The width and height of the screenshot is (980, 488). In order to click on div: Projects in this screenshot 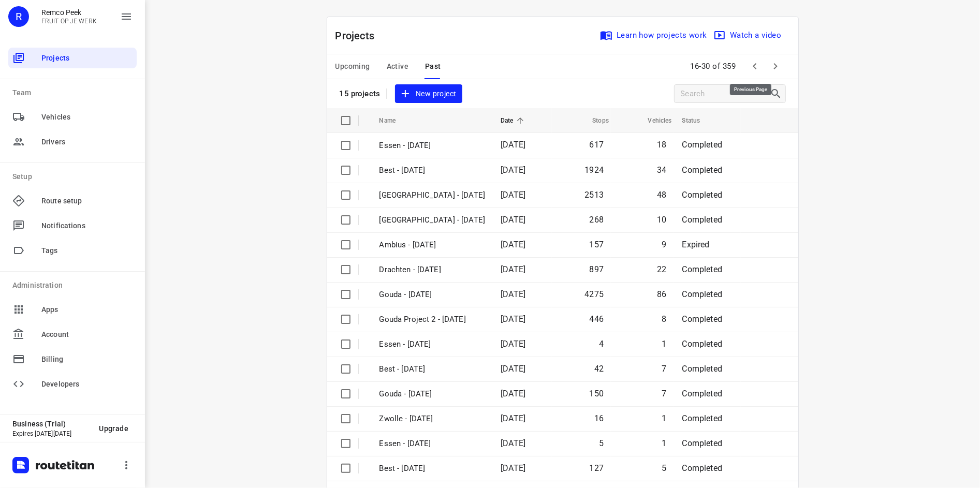, I will do `click(72, 58)`.